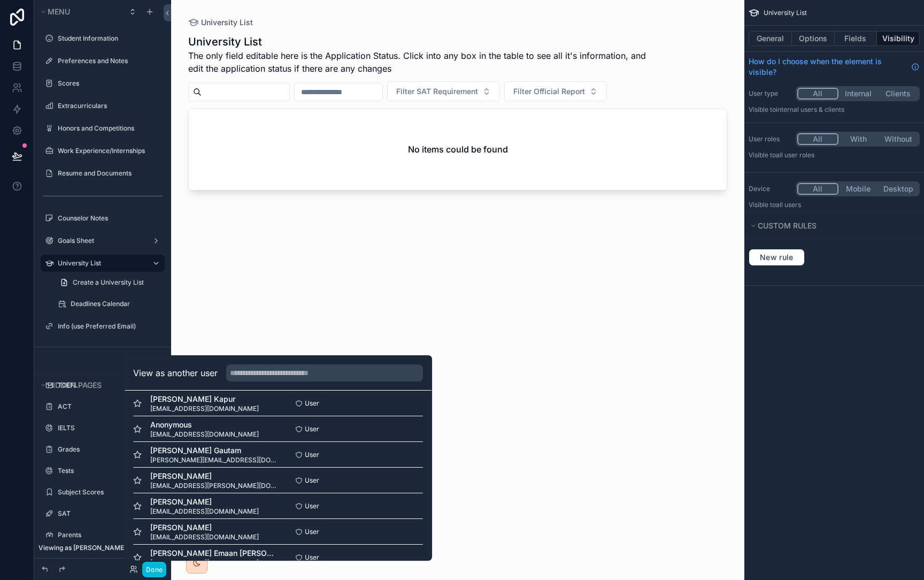 The height and width of the screenshot is (580, 924). What do you see at coordinates (858, 94) in the screenshot?
I see `button: Internal` at bounding box center [858, 94].